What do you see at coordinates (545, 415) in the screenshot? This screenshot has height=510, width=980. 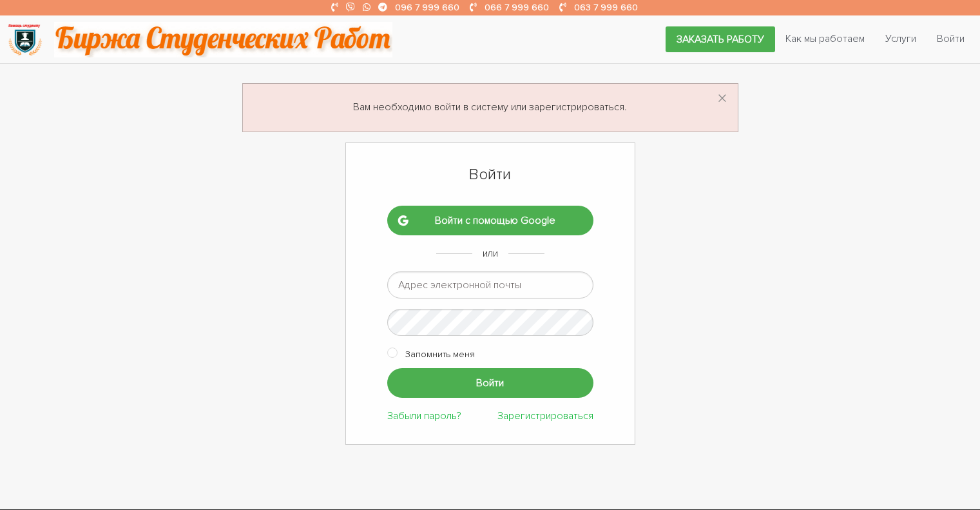 I see `a: Зарегистрироваться` at bounding box center [545, 415].